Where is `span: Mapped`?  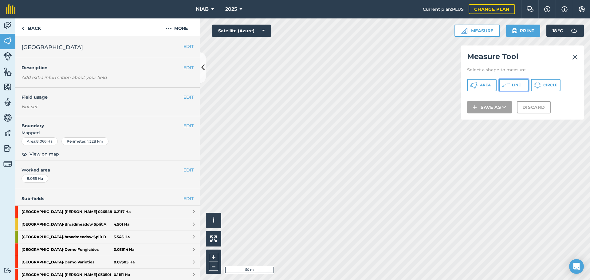
span: Mapped is located at coordinates (108, 133).